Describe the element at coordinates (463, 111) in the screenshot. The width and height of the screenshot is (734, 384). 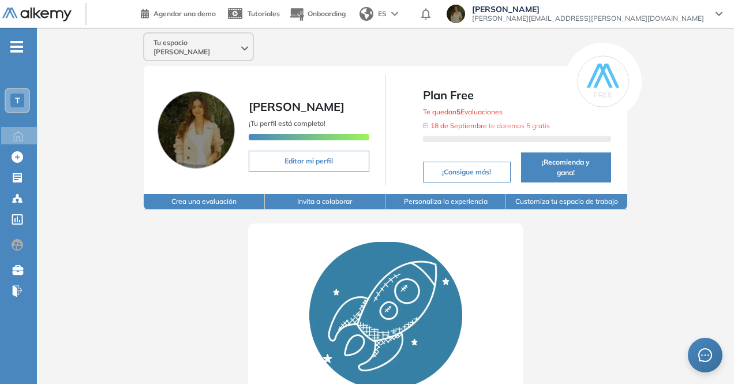
I see `span: Te quedan Evaluaciones` at that location.